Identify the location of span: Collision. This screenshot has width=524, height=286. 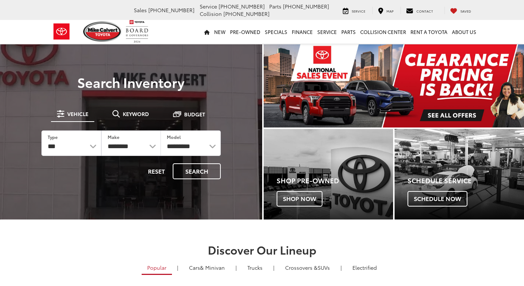
(211, 14).